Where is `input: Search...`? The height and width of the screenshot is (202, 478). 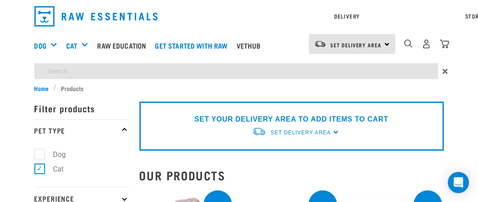
input: Search... is located at coordinates (236, 71).